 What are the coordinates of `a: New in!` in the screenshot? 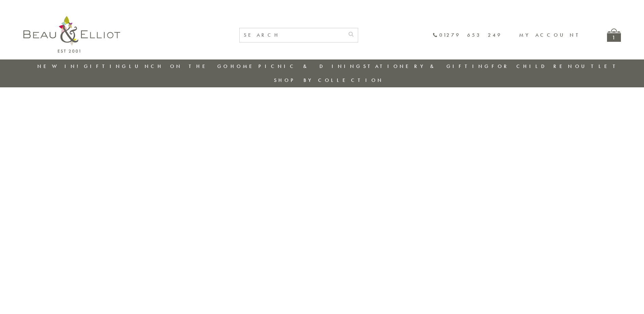 It's located at (60, 66).